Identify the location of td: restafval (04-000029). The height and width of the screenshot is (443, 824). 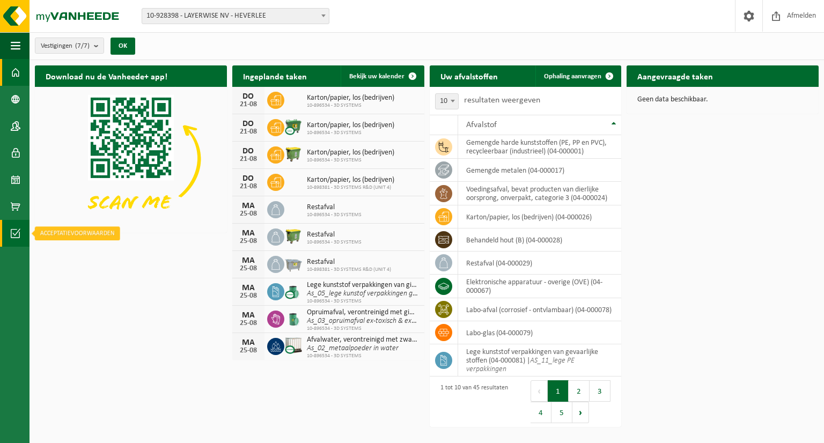
(539, 263).